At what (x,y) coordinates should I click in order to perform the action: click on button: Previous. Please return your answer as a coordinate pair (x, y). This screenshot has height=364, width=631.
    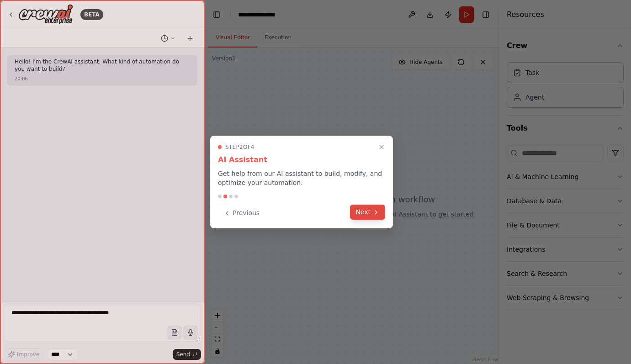
    Looking at the image, I should click on (241, 213).